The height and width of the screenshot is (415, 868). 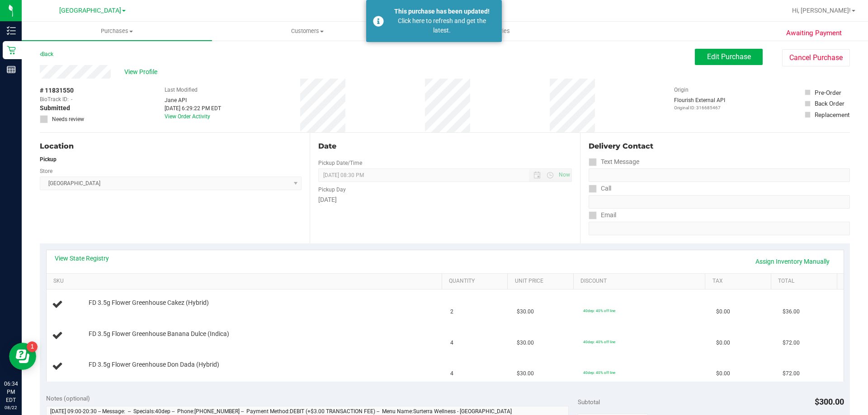 What do you see at coordinates (54, 99) in the screenshot?
I see `span: BioTrack ID:` at bounding box center [54, 99].